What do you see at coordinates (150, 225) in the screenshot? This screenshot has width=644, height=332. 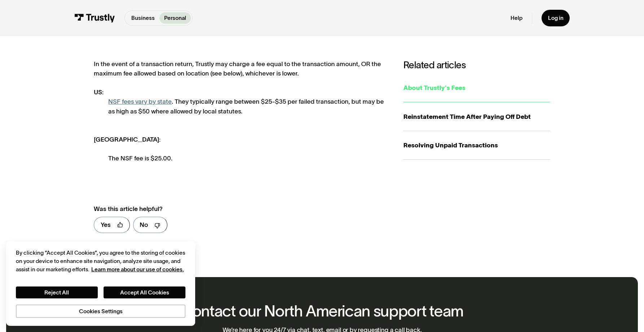 I see `a: No` at bounding box center [150, 225].